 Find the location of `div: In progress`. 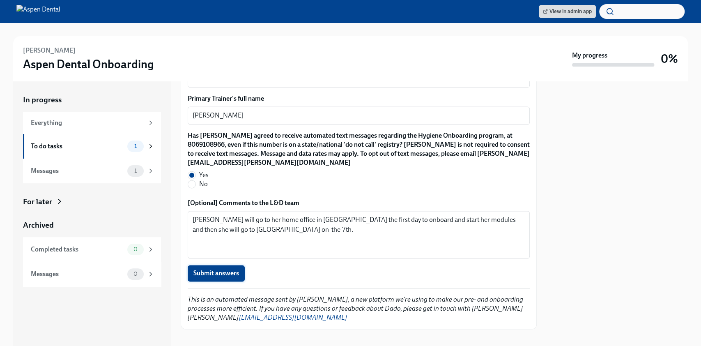

div: In progress is located at coordinates (92, 100).